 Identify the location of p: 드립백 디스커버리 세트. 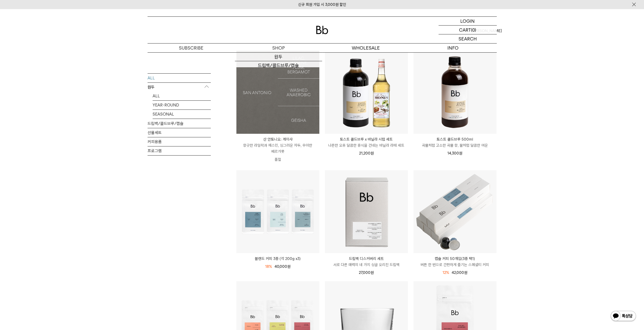
(366, 259).